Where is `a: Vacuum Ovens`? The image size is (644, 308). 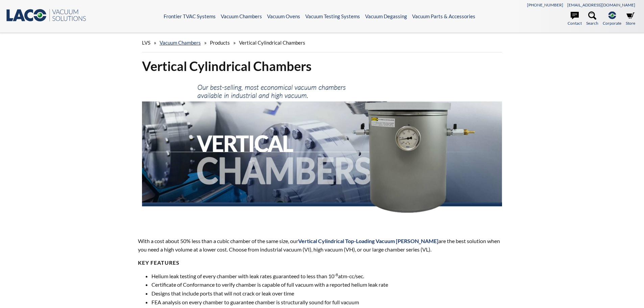
a: Vacuum Ovens is located at coordinates (284, 16).